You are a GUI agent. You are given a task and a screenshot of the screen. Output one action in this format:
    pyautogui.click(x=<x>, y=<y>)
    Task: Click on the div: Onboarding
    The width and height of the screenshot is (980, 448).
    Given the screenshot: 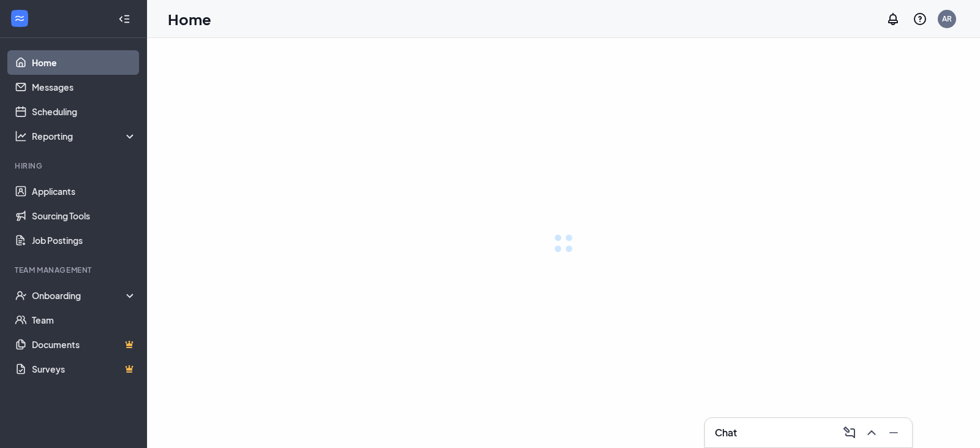 What is the action you would take?
    pyautogui.click(x=84, y=295)
    